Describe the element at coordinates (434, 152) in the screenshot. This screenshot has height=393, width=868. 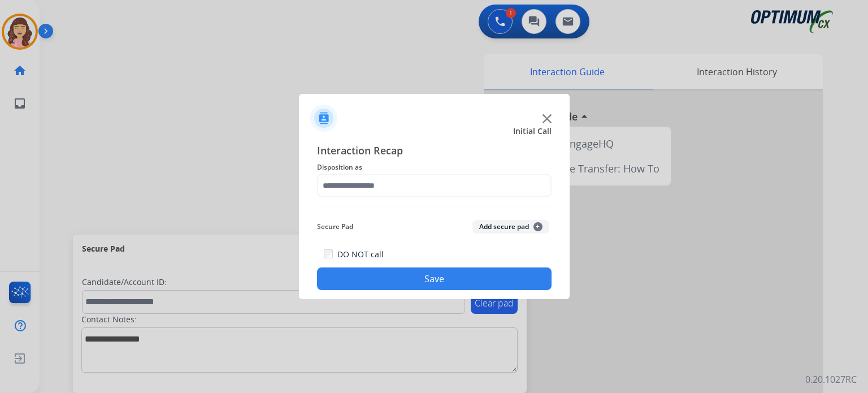
I see `span: Interaction Recap` at that location.